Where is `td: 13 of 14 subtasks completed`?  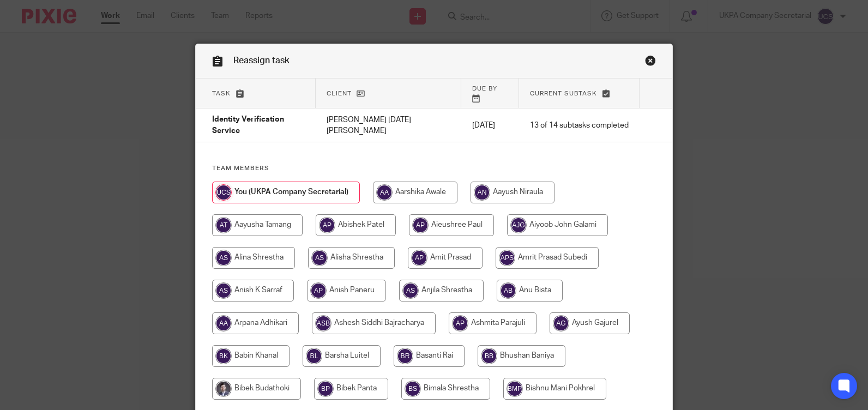 td: 13 of 14 subtasks completed is located at coordinates (579, 125).